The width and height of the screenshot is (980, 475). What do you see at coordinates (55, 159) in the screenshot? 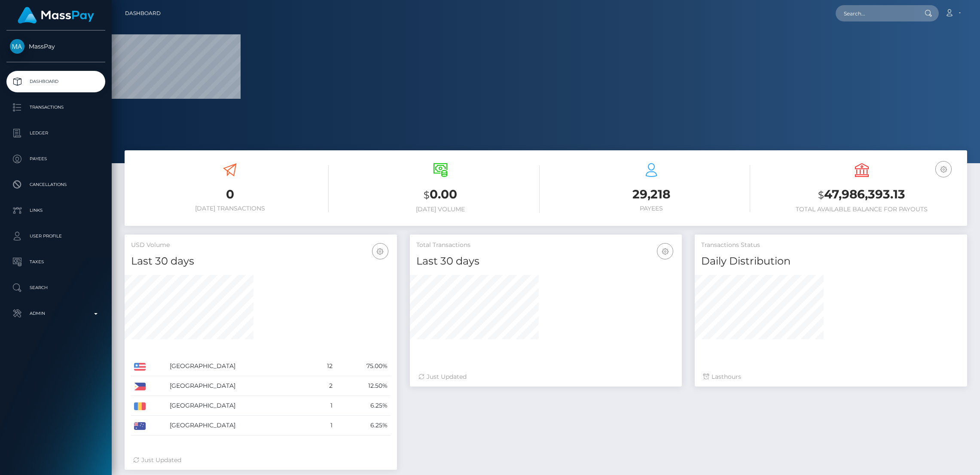
I see `a: Payees` at bounding box center [55, 159].